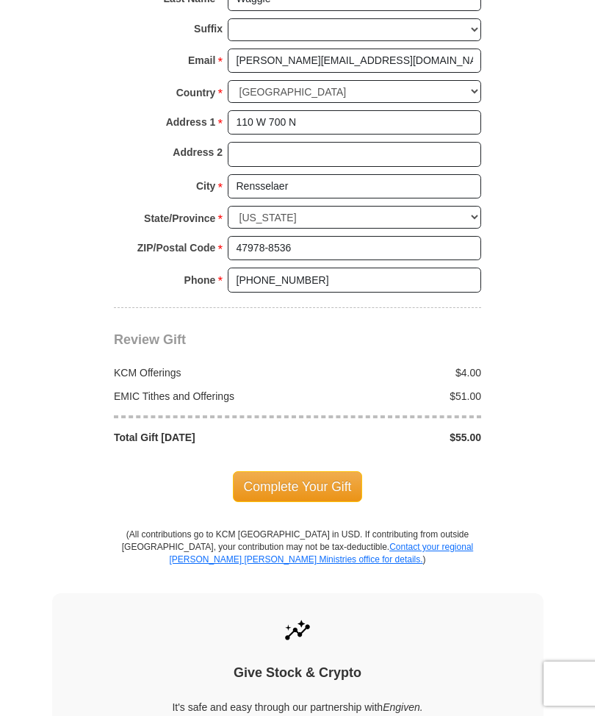 This screenshot has width=595, height=716. Describe the element at coordinates (298, 673) in the screenshot. I see `h4: Give Stock & Crypto` at that location.